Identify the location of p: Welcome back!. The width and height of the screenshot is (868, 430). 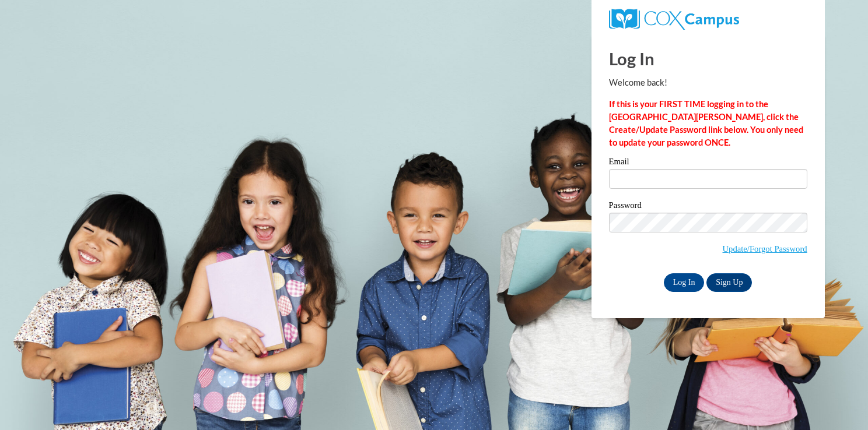
(708, 83).